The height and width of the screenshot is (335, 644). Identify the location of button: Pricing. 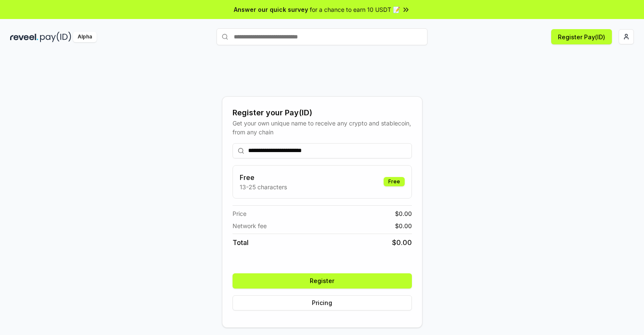
(322, 303).